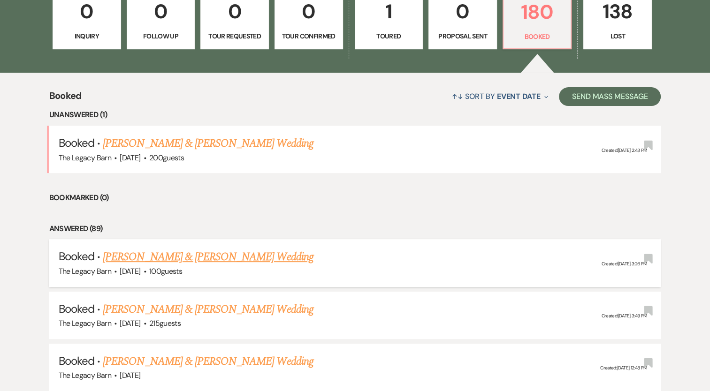  What do you see at coordinates (355, 115) in the screenshot?
I see `li: Unanswered (1)` at bounding box center [355, 115].